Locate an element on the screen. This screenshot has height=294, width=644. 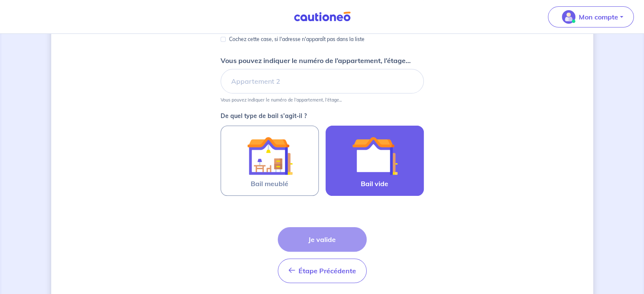
img: illu_account_valid_menu.svg is located at coordinates (568, 17).